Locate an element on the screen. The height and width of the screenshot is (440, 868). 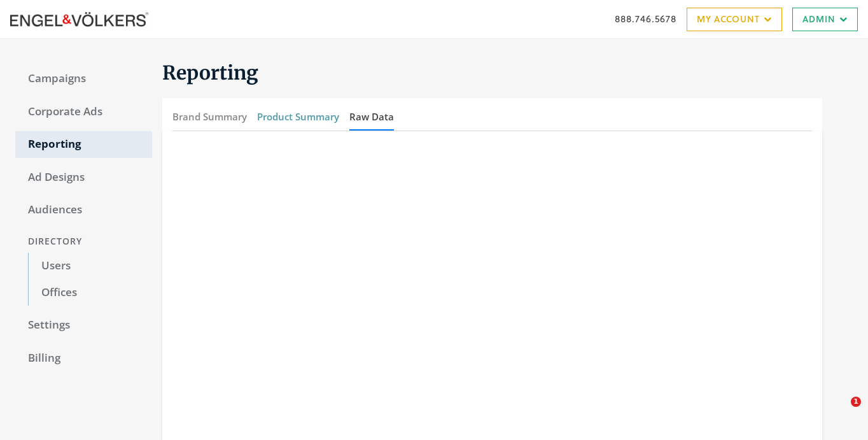
a: Settings is located at coordinates (83, 325).